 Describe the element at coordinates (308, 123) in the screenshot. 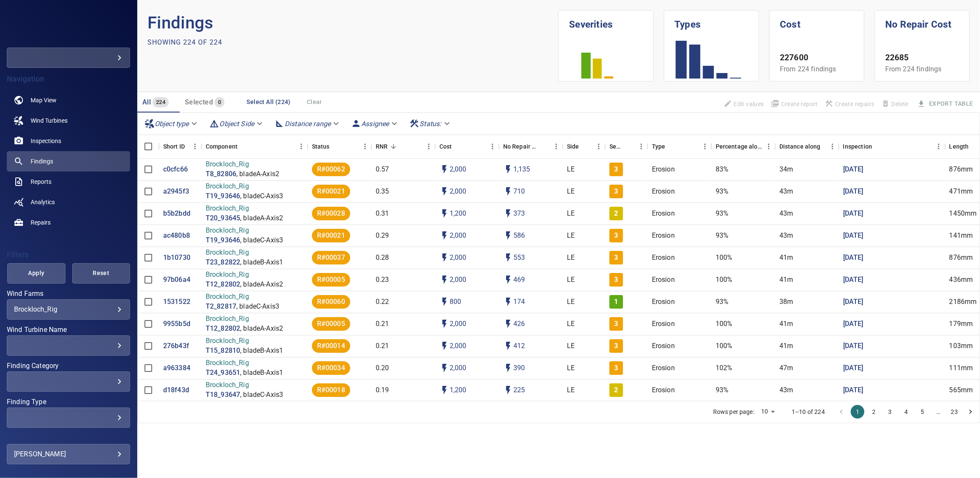

I see `em: Distance range` at that location.